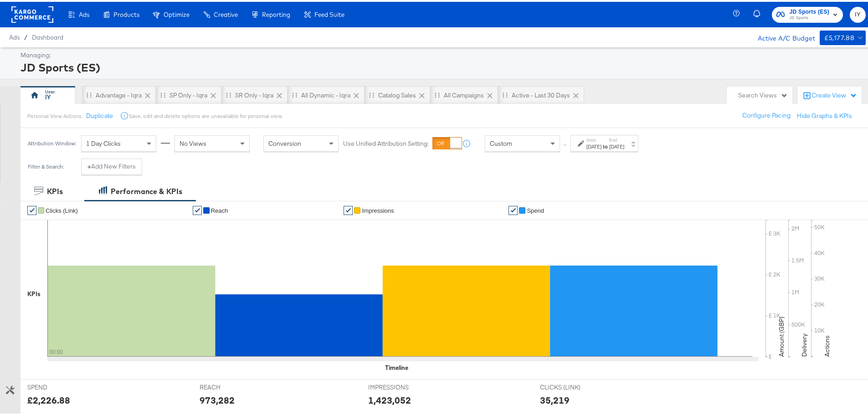 This screenshot has height=415, width=868. I want to click on span: IMPRESSIONS, so click(402, 385).